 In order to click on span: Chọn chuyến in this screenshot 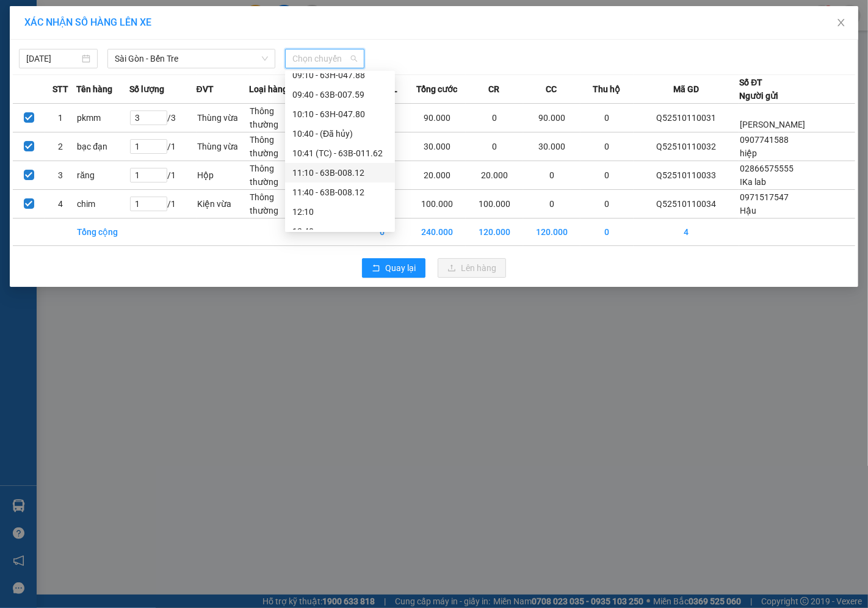, I will do `click(324, 58)`.